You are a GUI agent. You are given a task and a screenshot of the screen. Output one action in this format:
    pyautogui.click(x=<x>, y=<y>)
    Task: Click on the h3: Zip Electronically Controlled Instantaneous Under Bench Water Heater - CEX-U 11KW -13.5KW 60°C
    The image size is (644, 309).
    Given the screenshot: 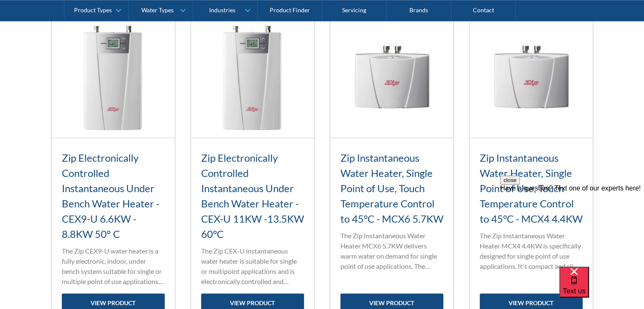 What is the action you would take?
    pyautogui.click(x=253, y=196)
    